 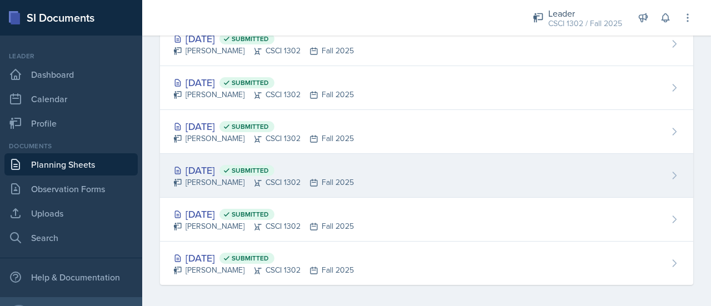 What do you see at coordinates (71, 99) in the screenshot?
I see `a: Calendar` at bounding box center [71, 99].